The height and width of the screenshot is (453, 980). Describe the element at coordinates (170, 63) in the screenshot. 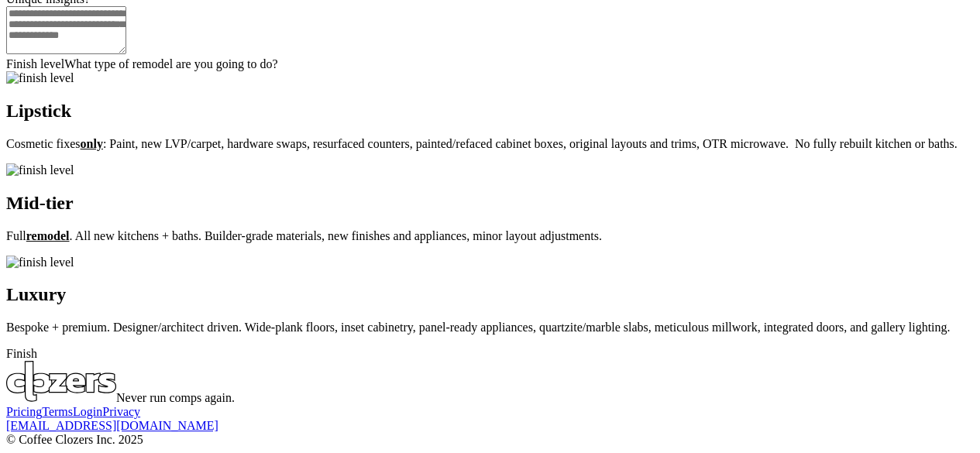

I see `span: What type of remodel are you going to do?` at that location.